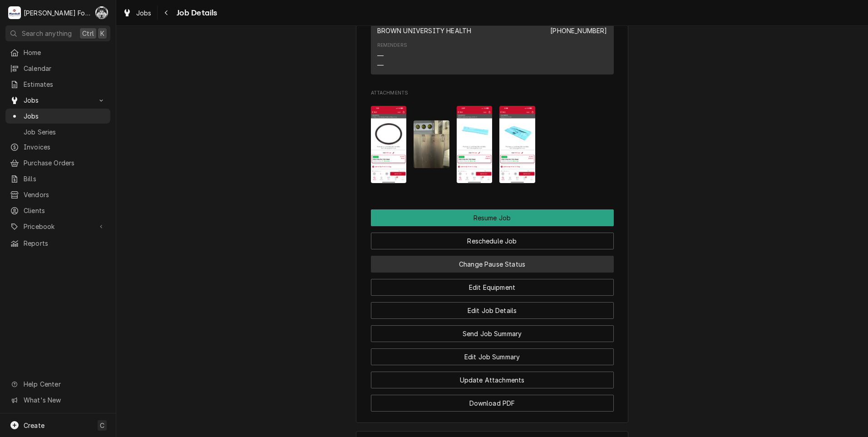  I want to click on span: Purchase Orders, so click(64, 163).